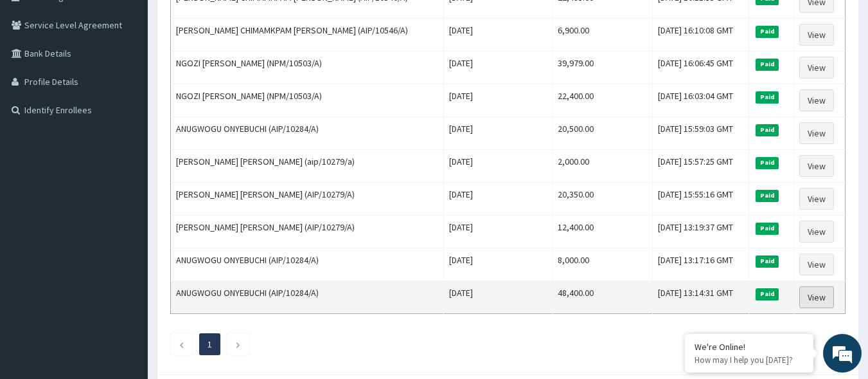  I want to click on a: Page 1 is your current page, so click(210, 344).